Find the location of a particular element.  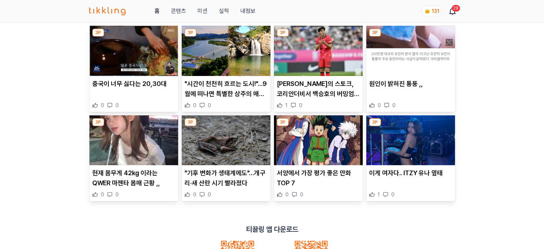

div: 3P 이게 여자다.. ITZY 유나 옆태 이게 여자다.. ITZY 유나 옆태 1 0 is located at coordinates (411, 158).